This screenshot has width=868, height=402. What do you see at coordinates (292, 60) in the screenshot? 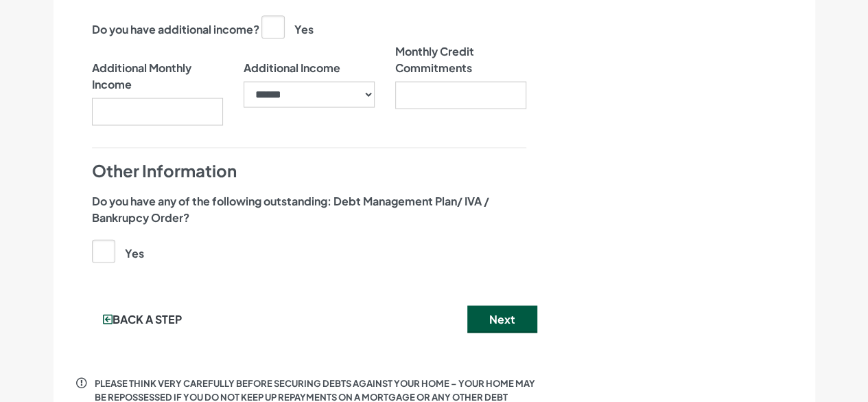
I see `label: Additional Income` at bounding box center [292, 60].